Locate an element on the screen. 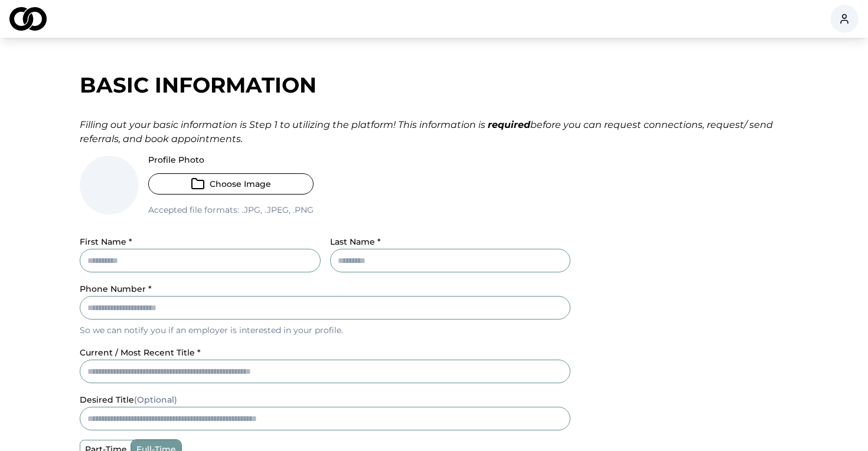 The width and height of the screenshot is (868, 451). label: Last Name * is located at coordinates (356, 241).